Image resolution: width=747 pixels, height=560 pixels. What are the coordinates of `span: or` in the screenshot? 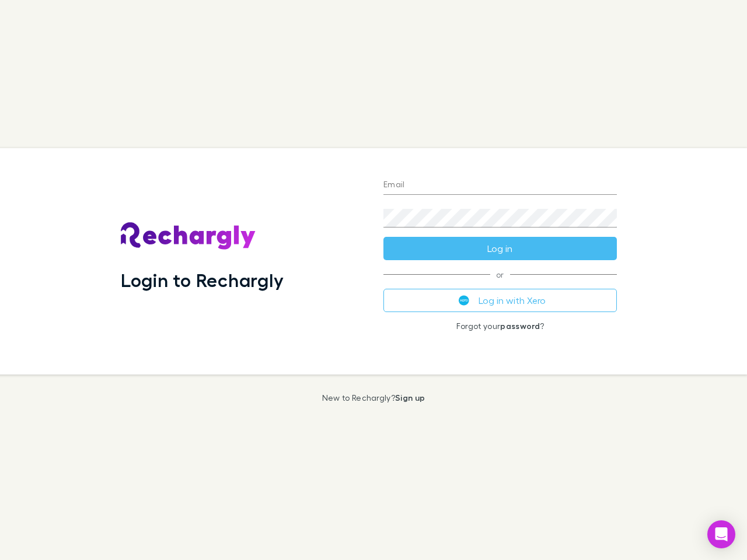 It's located at (500, 274).